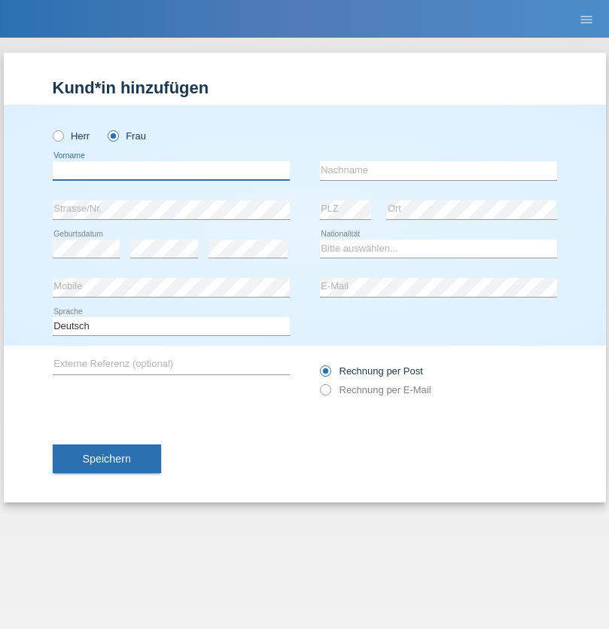 Image resolution: width=609 pixels, height=629 pixels. Describe the element at coordinates (112, 135) in the screenshot. I see `input: Frau` at that location.